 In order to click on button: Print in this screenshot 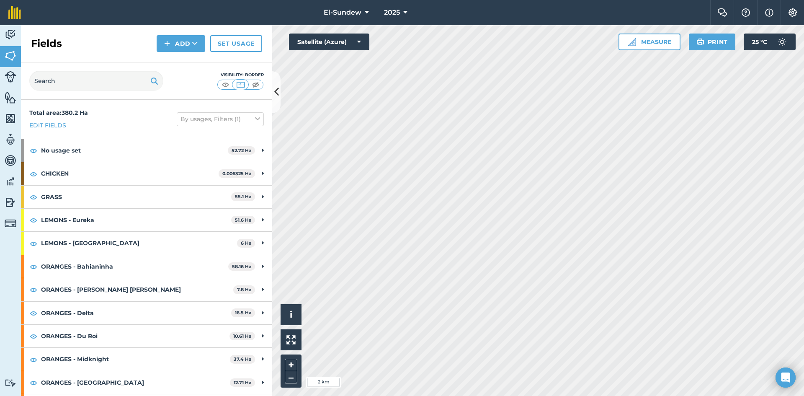, I will do `click(713, 42)`.